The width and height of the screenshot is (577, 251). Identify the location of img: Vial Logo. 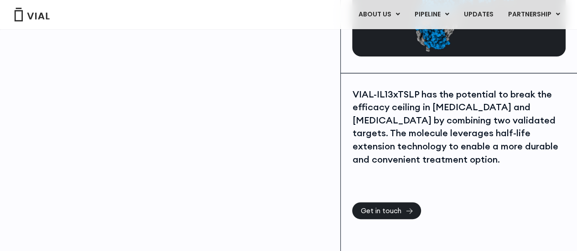
(32, 15).